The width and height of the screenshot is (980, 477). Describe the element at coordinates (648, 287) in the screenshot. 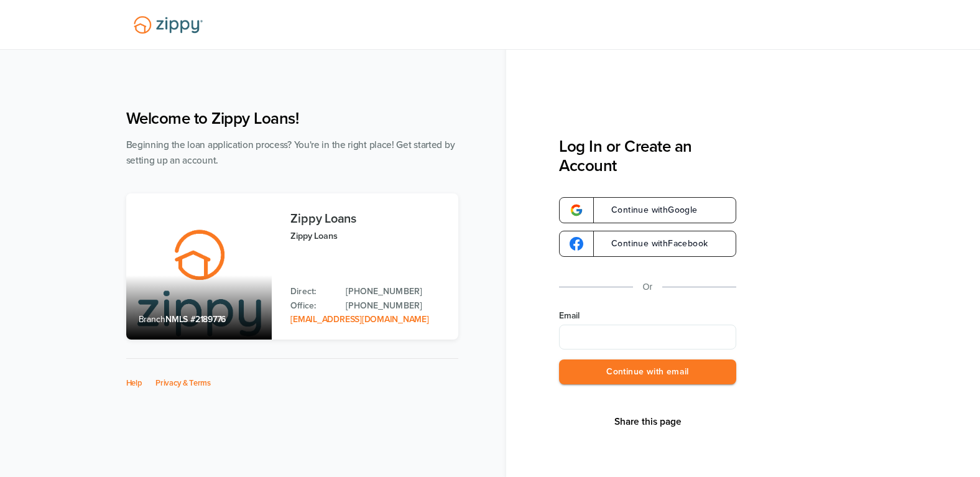

I see `p: Or` at that location.